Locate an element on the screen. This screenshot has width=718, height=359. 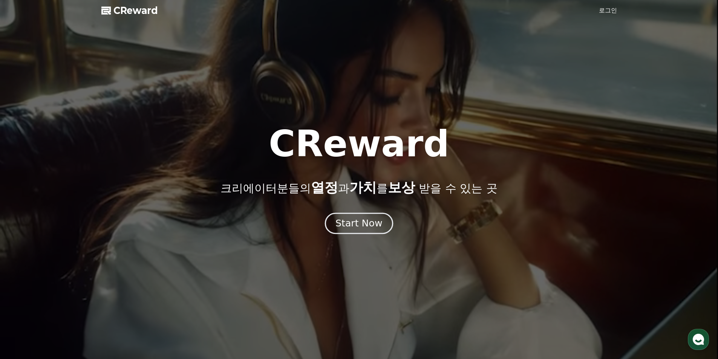
a: CReward is located at coordinates (130, 11).